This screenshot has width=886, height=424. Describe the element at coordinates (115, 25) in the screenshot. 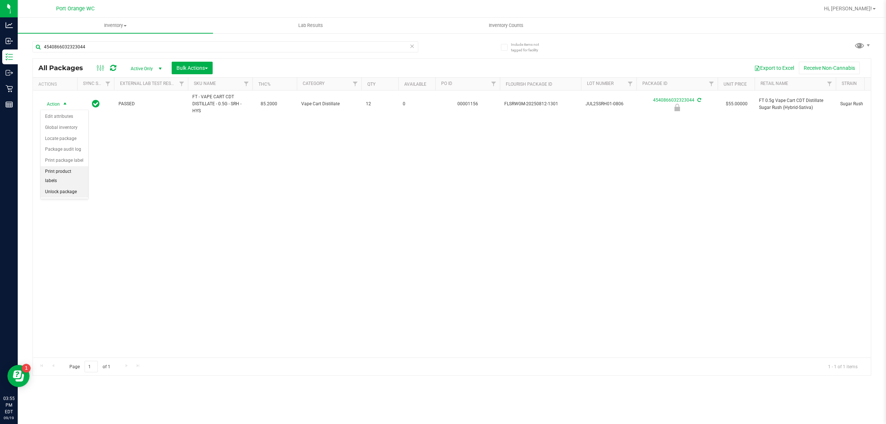

I see `span: Inventory` at that location.